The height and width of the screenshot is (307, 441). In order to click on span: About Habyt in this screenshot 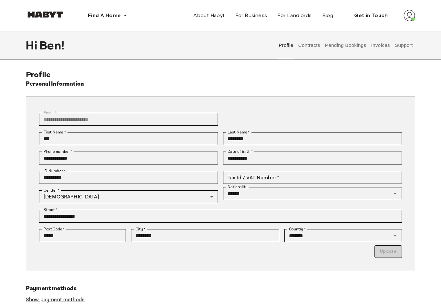, I will do `click(209, 16)`.